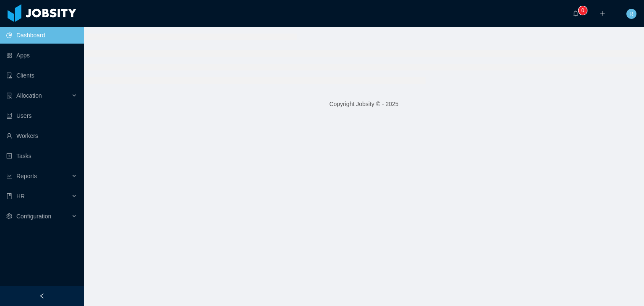  I want to click on a: icon: appstoreApps, so click(42, 55).